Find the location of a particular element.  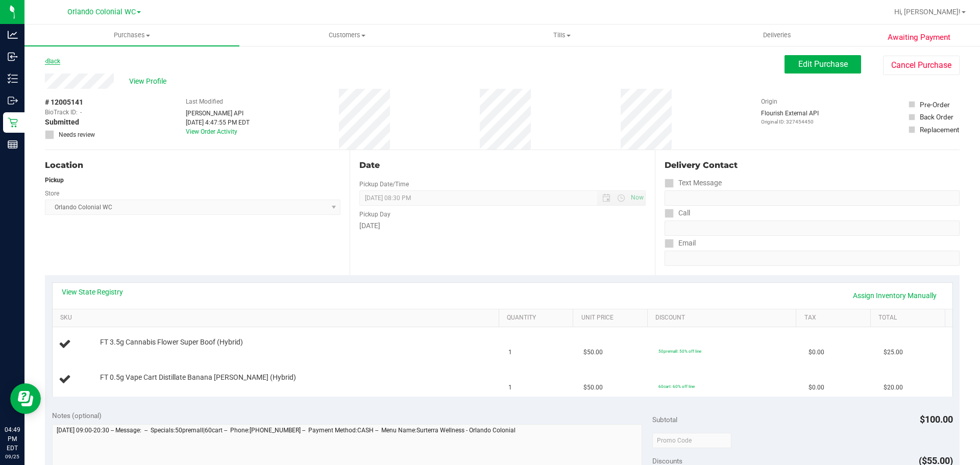

span: Deliveries is located at coordinates (777, 35).